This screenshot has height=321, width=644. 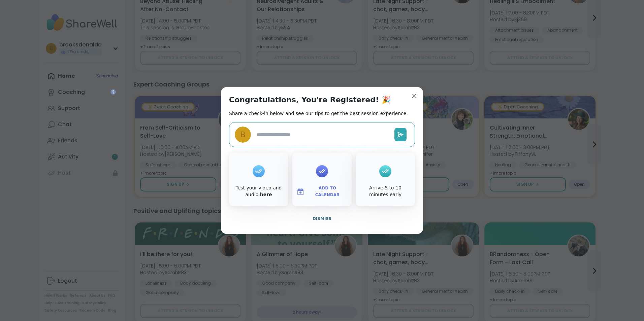 What do you see at coordinates (327, 191) in the screenshot?
I see `span: Add to Calendar` at bounding box center [327, 191].